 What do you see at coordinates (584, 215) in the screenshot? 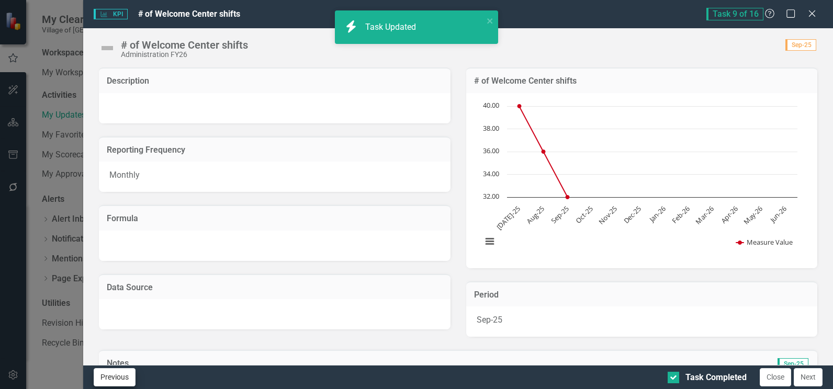
I see `text: Oct-25` at bounding box center [584, 215].